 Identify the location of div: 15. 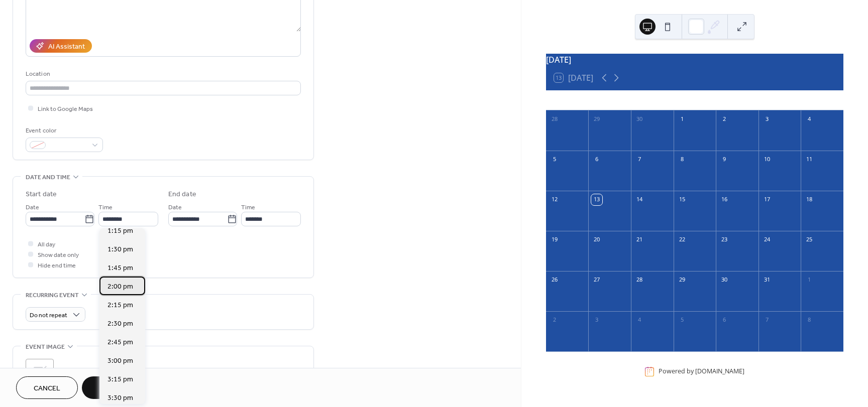
(682, 199).